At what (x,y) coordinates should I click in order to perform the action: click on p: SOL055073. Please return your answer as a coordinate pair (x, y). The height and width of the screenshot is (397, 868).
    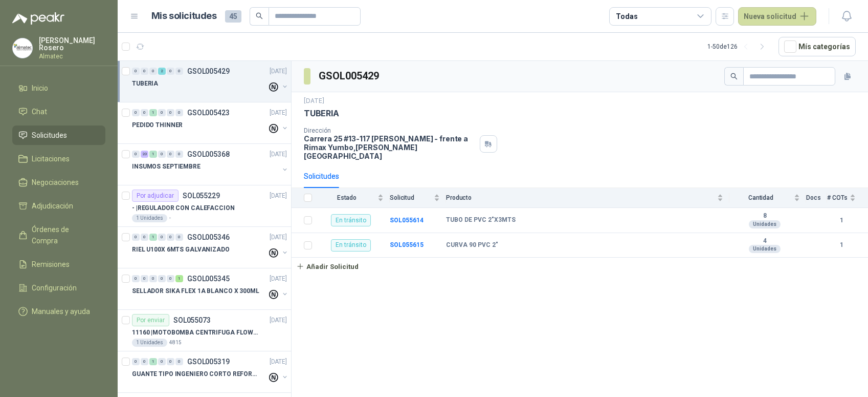
    Looking at the image, I should click on (192, 320).